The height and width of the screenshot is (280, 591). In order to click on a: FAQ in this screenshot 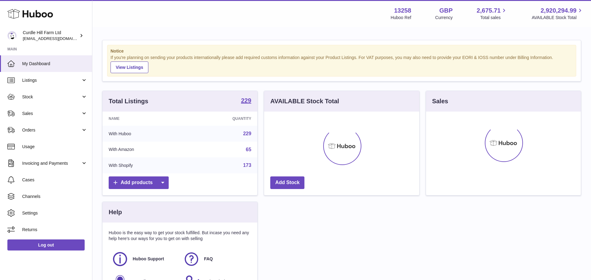, I will do `click(216, 259)`.